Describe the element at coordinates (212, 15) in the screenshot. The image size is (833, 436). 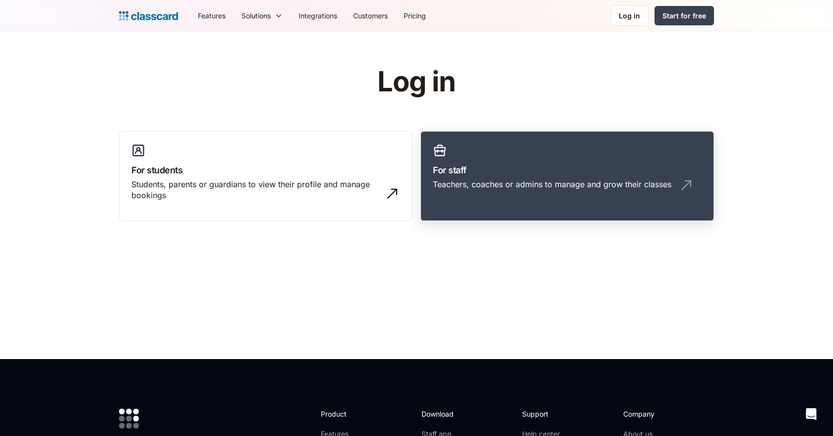
I see `a: Features` at that location.